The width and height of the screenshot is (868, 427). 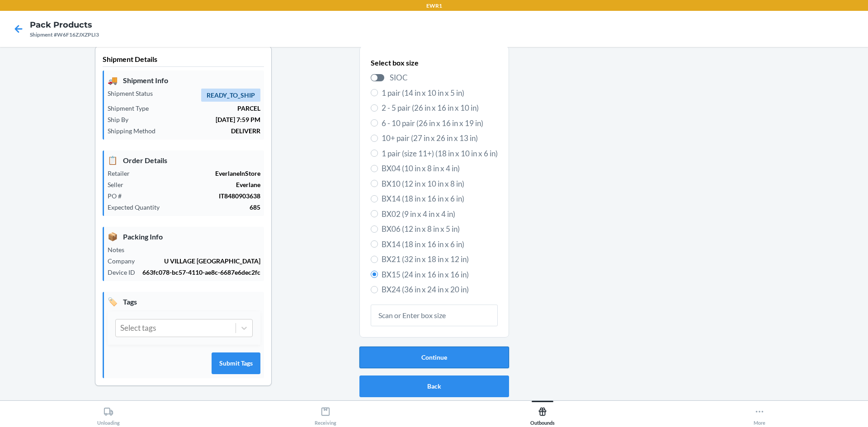 What do you see at coordinates (375, 214) in the screenshot?
I see `input: BX02 (9 in x 4 in x 4 in)` at bounding box center [375, 214].